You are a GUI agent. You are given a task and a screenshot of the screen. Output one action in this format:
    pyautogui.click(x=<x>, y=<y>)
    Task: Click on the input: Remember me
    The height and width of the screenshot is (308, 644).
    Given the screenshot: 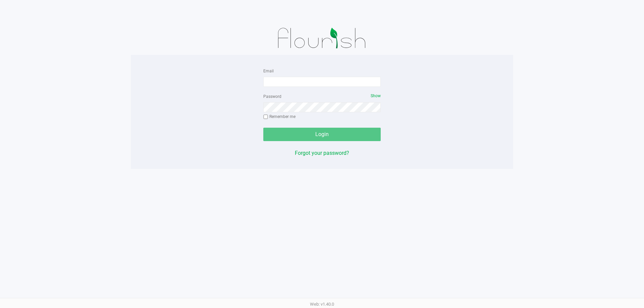 What is the action you would take?
    pyautogui.click(x=266, y=117)
    